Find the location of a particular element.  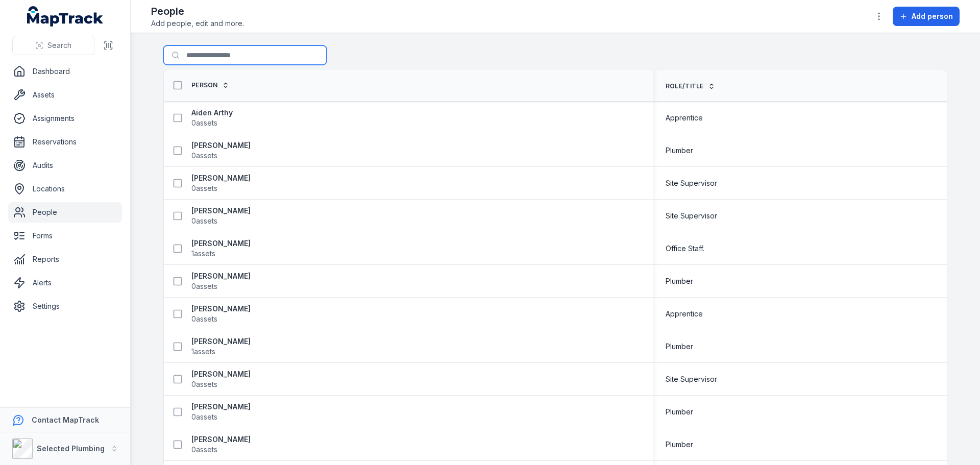

h2: People is located at coordinates (198, 11).